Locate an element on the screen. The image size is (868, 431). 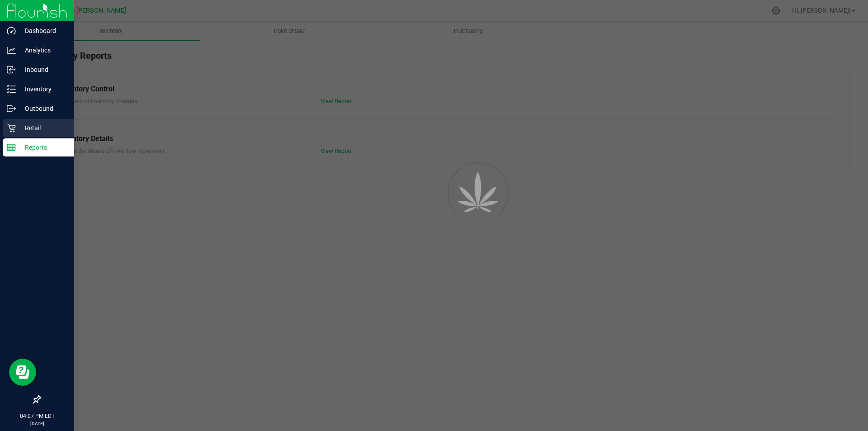
inline-svg: Analytics is located at coordinates (11, 50).